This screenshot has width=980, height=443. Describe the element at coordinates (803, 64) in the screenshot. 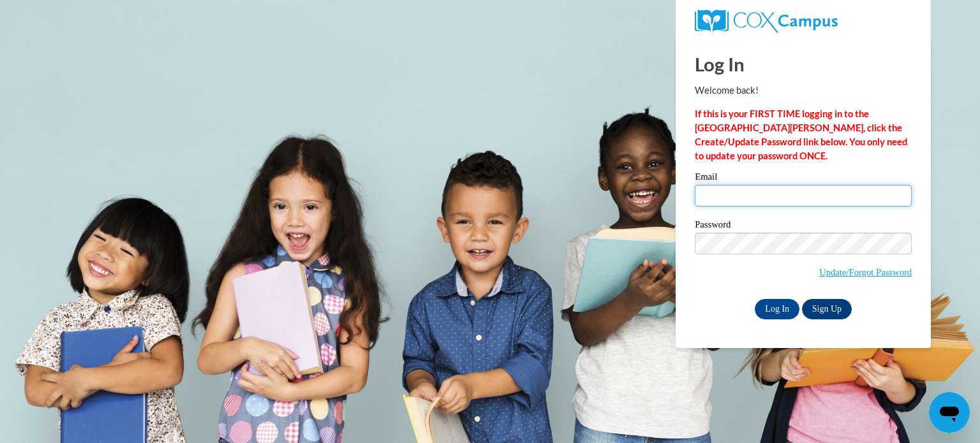

I see `h1: Log In` at that location.